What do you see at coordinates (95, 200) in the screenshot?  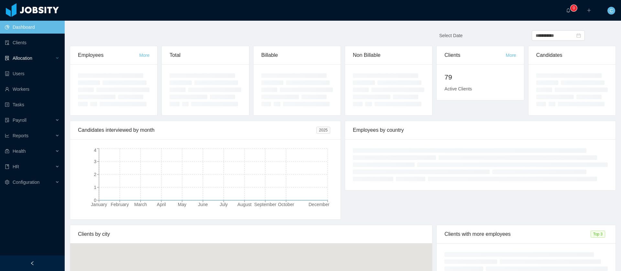 I see `tspan: 0` at bounding box center [95, 200].